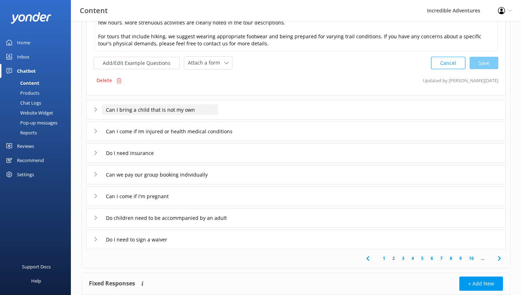  Describe the element at coordinates (38, 123) in the screenshot. I see `a: Pop-up messages` at that location.